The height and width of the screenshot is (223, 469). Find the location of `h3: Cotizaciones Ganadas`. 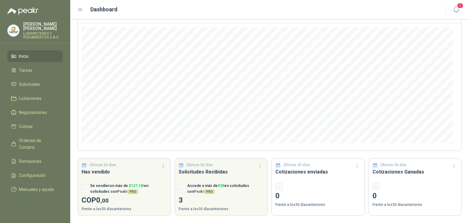

h3: Cotizaciones Ganadas is located at coordinates (415, 172).